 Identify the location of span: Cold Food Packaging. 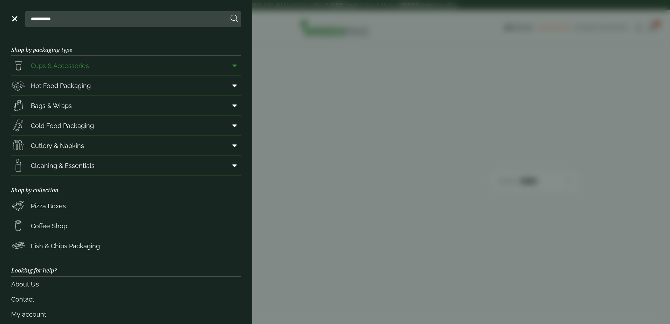
(62, 126).